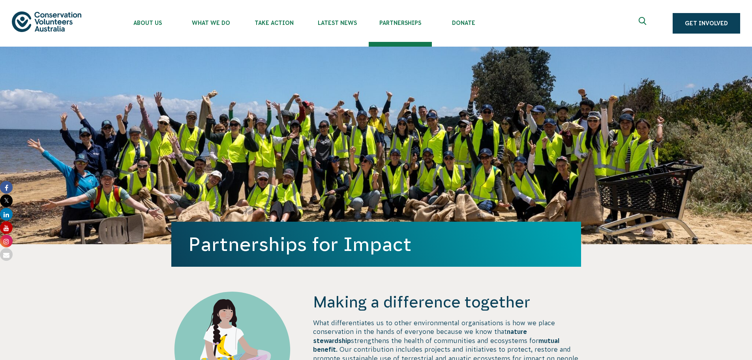 The height and width of the screenshot is (360, 752). What do you see at coordinates (447, 302) in the screenshot?
I see `h4: Making a difference together` at bounding box center [447, 302].